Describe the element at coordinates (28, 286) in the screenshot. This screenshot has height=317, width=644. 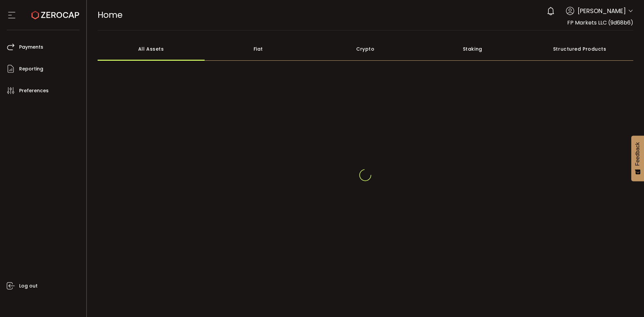
I see `span: Log out` at that location.